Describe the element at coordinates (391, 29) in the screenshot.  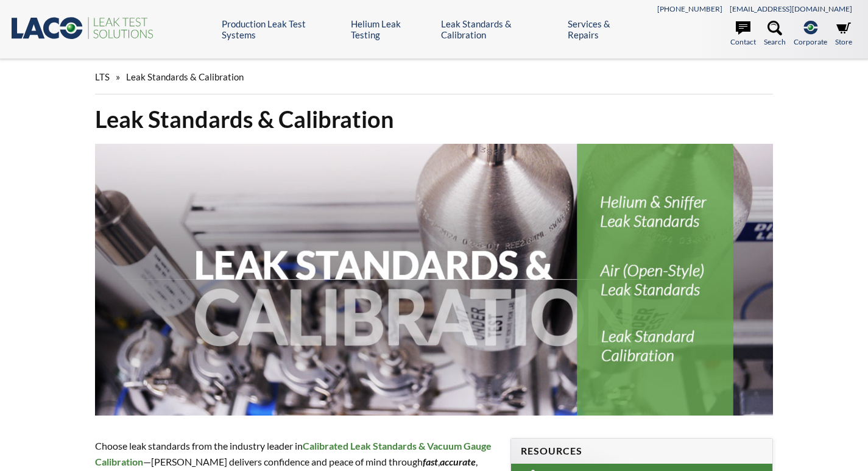
I see `a: Helium Leak Testing` at that location.